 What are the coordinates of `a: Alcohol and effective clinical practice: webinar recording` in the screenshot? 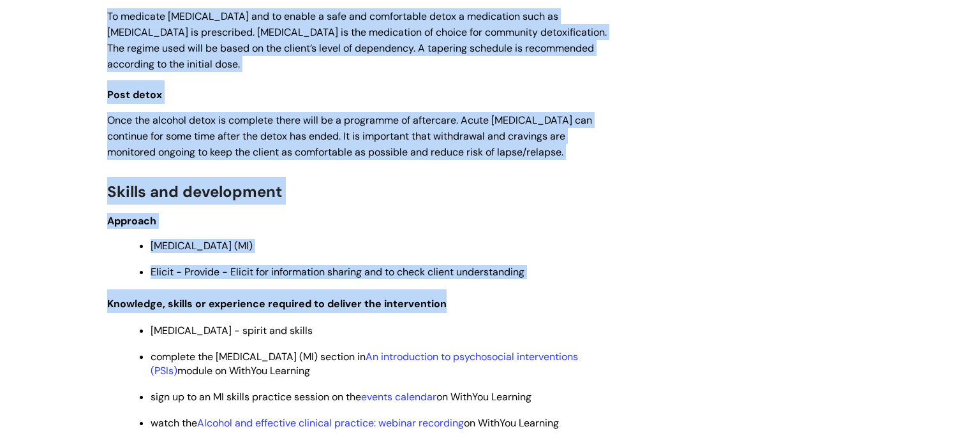 It's located at (331, 423).